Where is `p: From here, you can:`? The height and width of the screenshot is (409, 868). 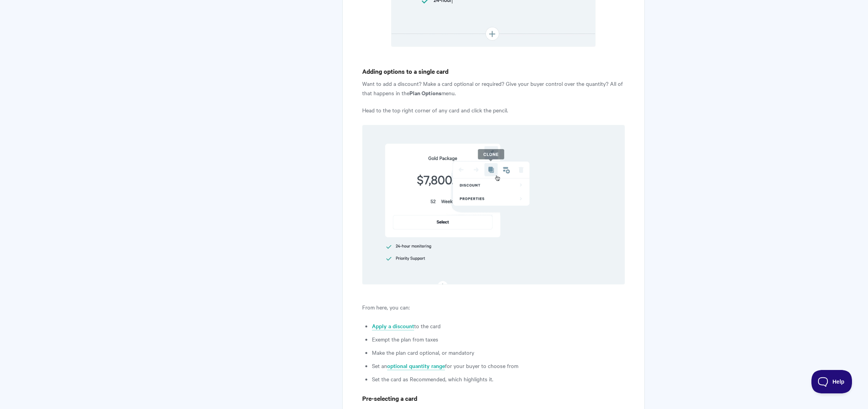
p: From here, you can: is located at coordinates (493, 307).